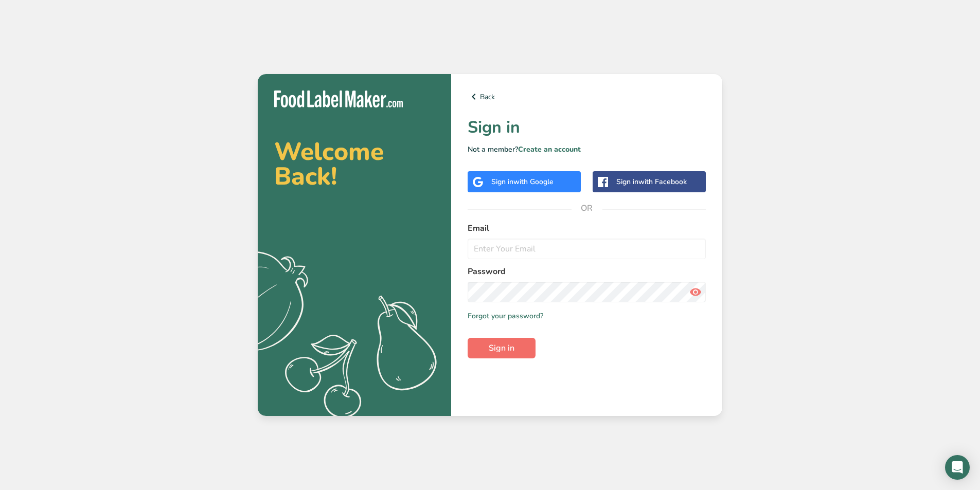  What do you see at coordinates (501, 348) in the screenshot?
I see `span: Sign in` at bounding box center [501, 348].